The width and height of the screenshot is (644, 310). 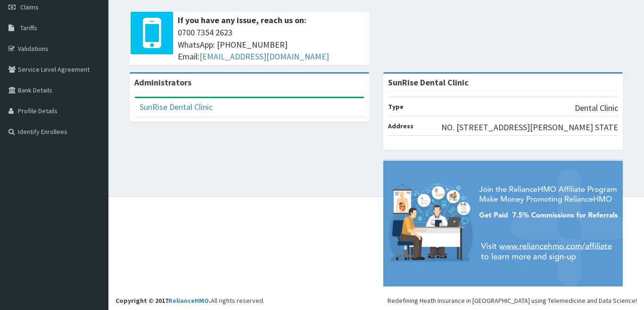 I want to click on p: Dental Clinic, so click(x=596, y=108).